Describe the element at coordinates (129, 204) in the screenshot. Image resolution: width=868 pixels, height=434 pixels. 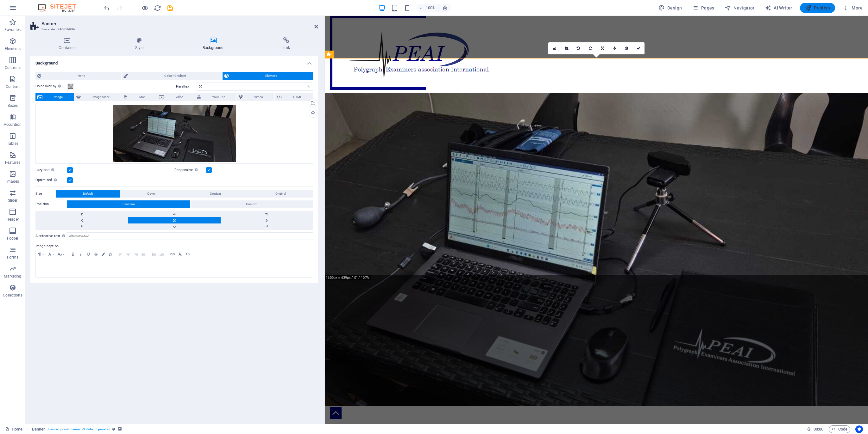
I see `span: Direction` at that location.